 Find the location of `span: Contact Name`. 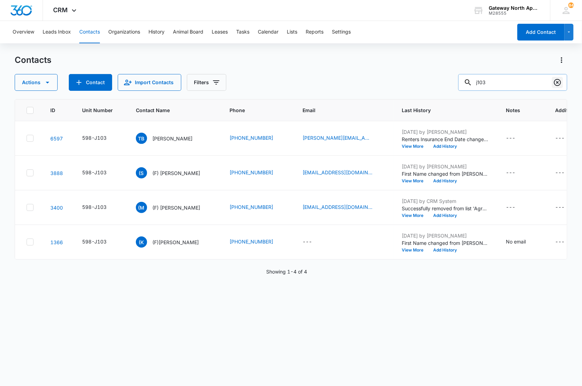

span: Contact Name is located at coordinates (169, 110).